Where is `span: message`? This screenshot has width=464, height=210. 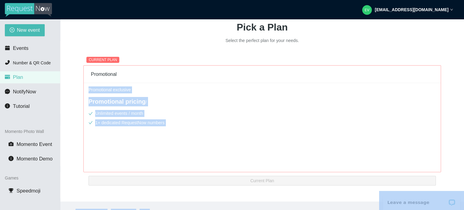
span: message is located at coordinates (7, 91).